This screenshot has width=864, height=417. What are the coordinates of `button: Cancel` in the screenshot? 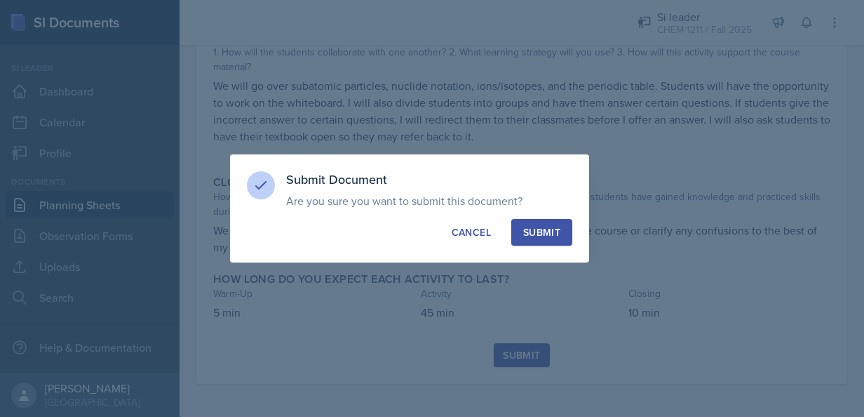 It's located at (471, 232).